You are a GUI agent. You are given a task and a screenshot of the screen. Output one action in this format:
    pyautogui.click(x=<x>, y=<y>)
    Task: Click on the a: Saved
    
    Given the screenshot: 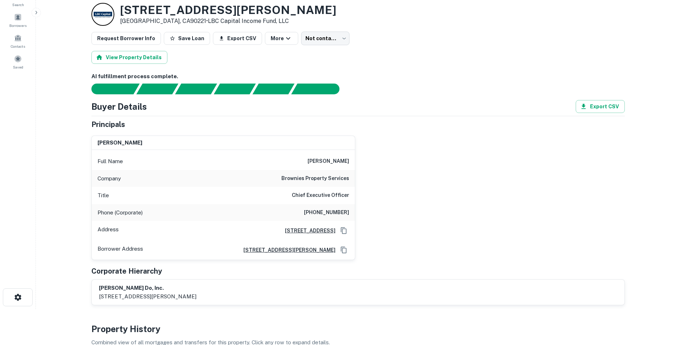 What is the action you would take?
    pyautogui.click(x=18, y=62)
    